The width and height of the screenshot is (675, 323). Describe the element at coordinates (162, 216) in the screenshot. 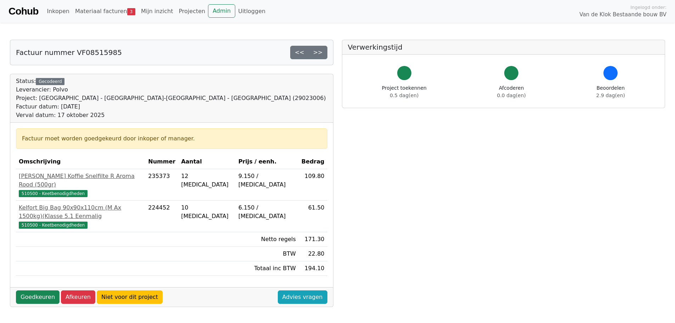

I see `td: 224452` at that location.